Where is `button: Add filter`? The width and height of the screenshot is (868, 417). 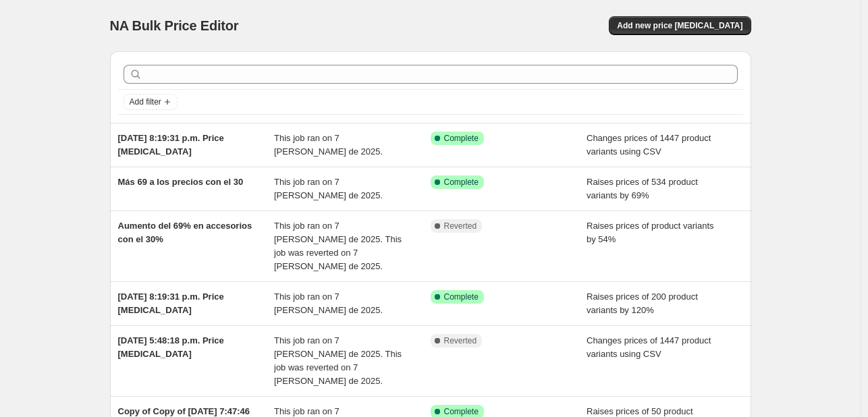 button: Add filter is located at coordinates (151, 102).